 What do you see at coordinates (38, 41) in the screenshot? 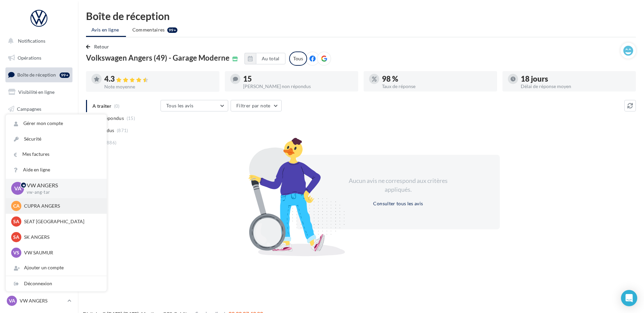
I see `button: Notifications` at bounding box center [38, 41].